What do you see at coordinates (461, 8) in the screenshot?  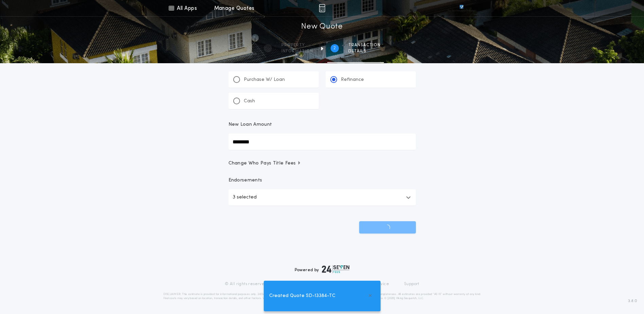 I see `img: vs-icon` at bounding box center [461, 8].